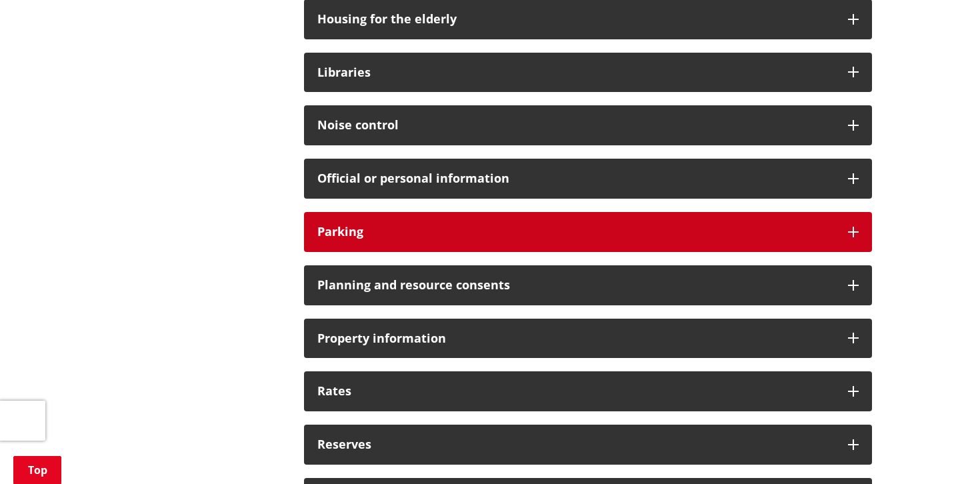 The width and height of the screenshot is (980, 484). What do you see at coordinates (37, 470) in the screenshot?
I see `a: Top` at bounding box center [37, 470].